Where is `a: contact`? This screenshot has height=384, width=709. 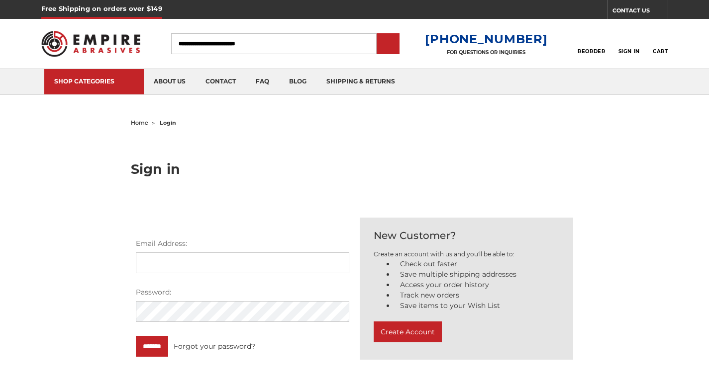
a: contact is located at coordinates (220, 82).